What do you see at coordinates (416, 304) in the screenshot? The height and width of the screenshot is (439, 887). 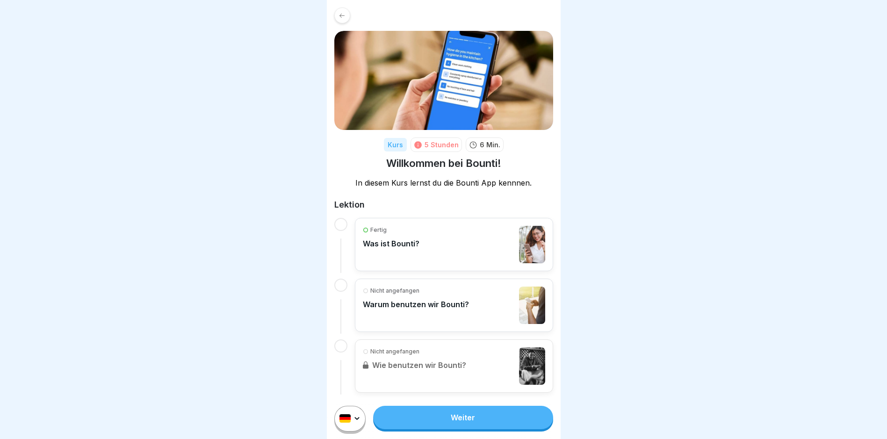 I see `p: Warum benutzen wir Bounti?` at bounding box center [416, 304].